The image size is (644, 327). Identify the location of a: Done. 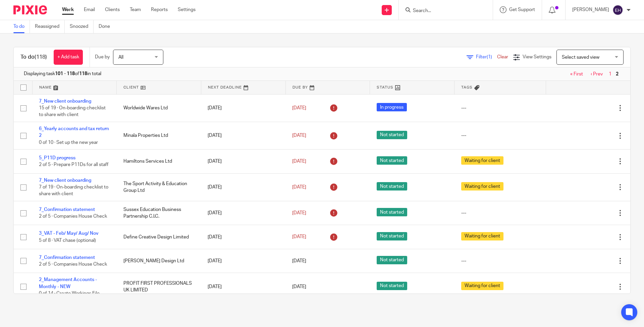
(106, 26).